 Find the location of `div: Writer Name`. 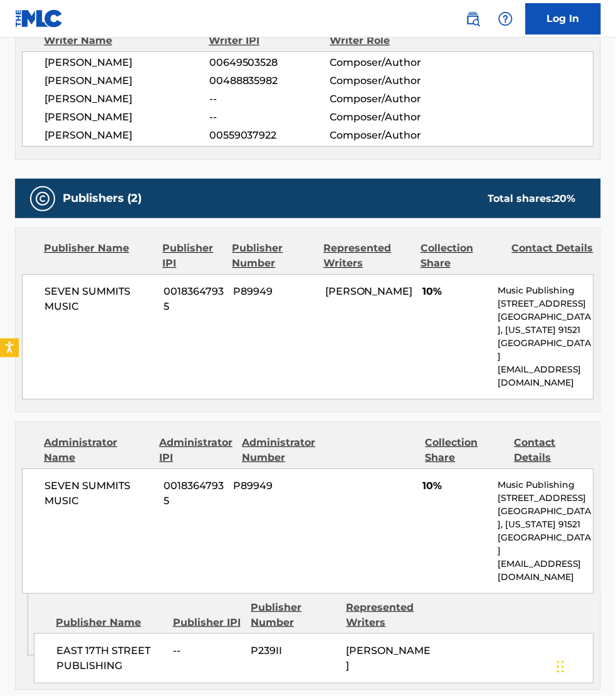

div: Writer Name is located at coordinates (126, 41).